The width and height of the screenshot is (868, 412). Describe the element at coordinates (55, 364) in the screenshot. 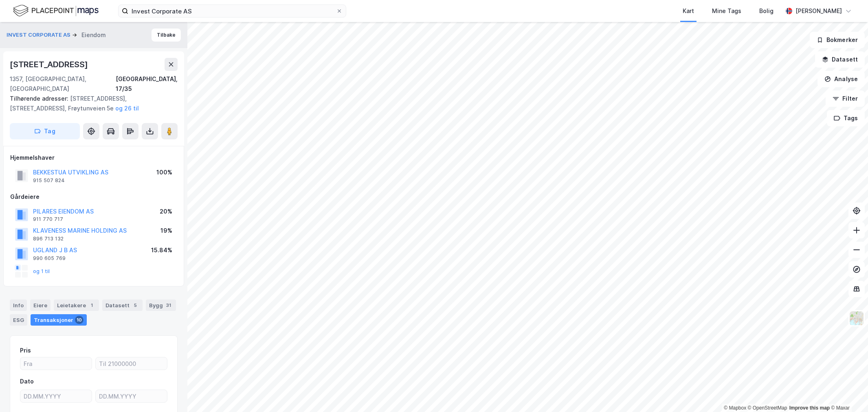

I see `input: Fra` at that location.